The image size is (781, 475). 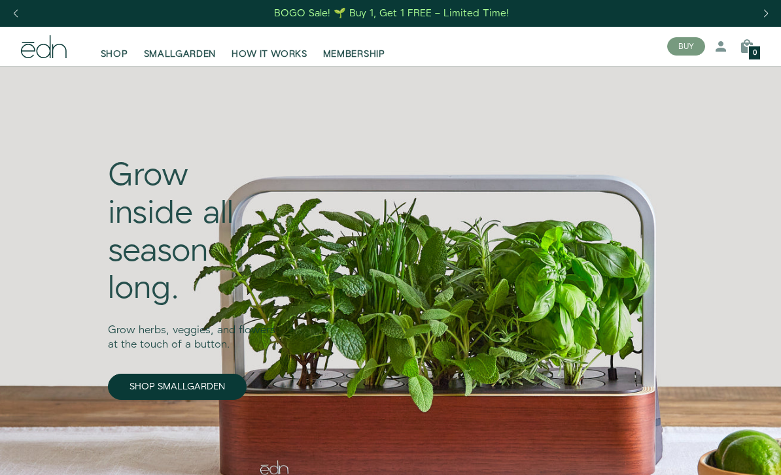 What do you see at coordinates (177, 387) in the screenshot?
I see `a: SHOP SMALLGARDEN` at bounding box center [177, 387].